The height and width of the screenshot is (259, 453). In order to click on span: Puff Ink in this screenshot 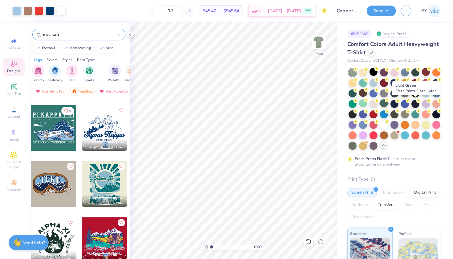, I will do `click(405, 233)`.